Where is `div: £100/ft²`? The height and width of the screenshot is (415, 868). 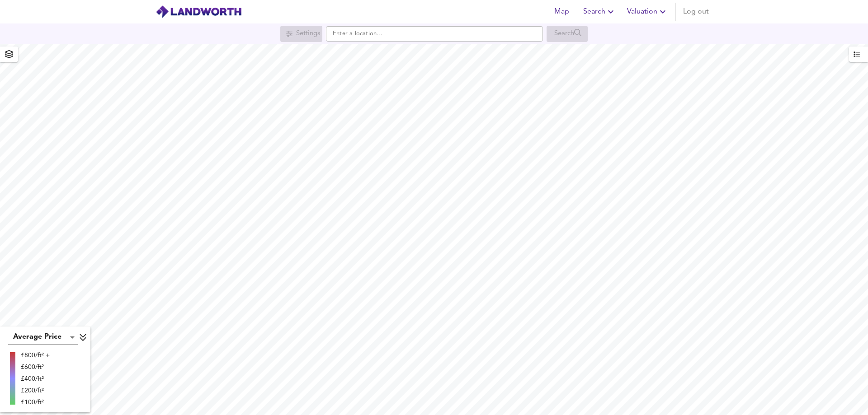 div: £100/ft² is located at coordinates (36, 402).